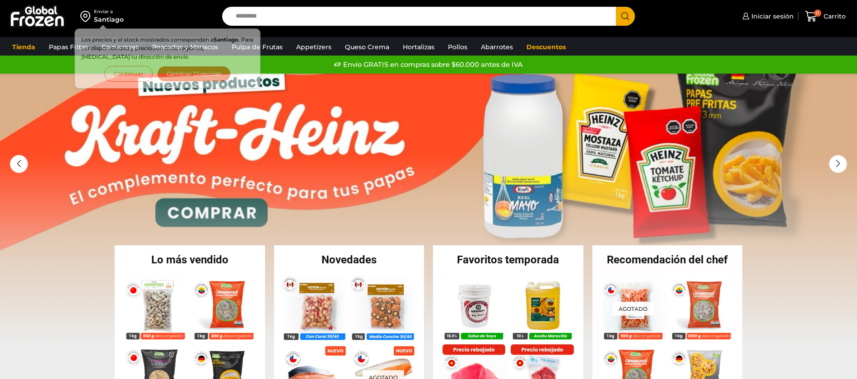  Describe the element at coordinates (625, 16) in the screenshot. I see `button: Search button` at that location.